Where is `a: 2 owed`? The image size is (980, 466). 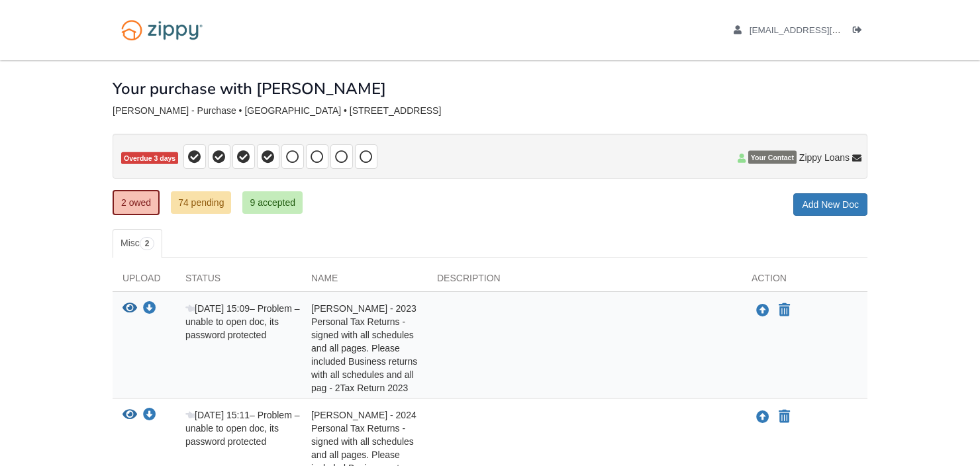
a: 2 owed is located at coordinates (136, 203).